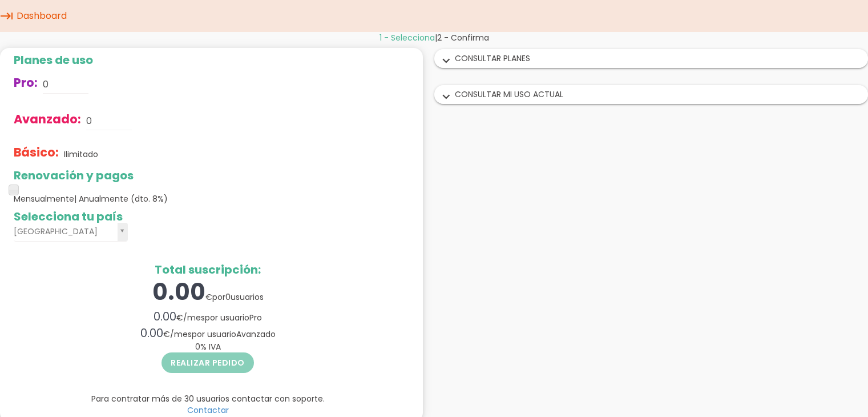 The width and height of the screenshot is (868, 417). What do you see at coordinates (121, 198) in the screenshot?
I see `span: | Anualmente (dto. 8%)` at bounding box center [121, 198].